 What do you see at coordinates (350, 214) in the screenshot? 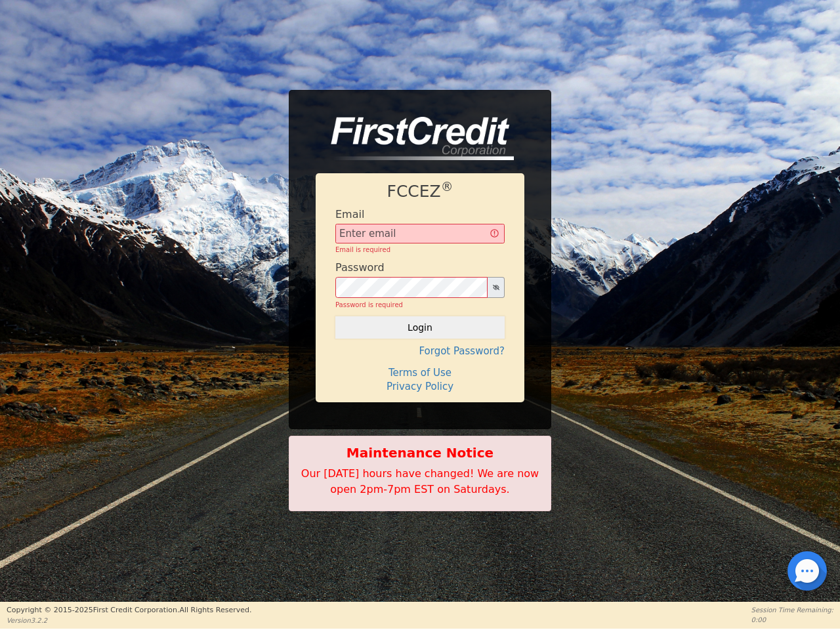
I see `h4: Email` at bounding box center [350, 214].